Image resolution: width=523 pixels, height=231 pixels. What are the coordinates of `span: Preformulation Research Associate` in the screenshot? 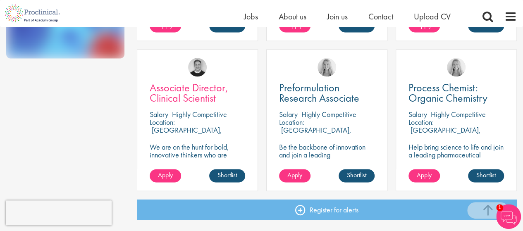 It's located at (319, 93).